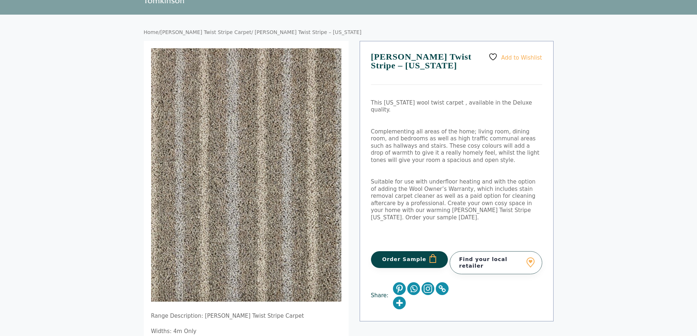  I want to click on p: Suitable for use with underfloor heating and with the option of adding the Wool Owner’s Warranty,..., so click(457, 200).